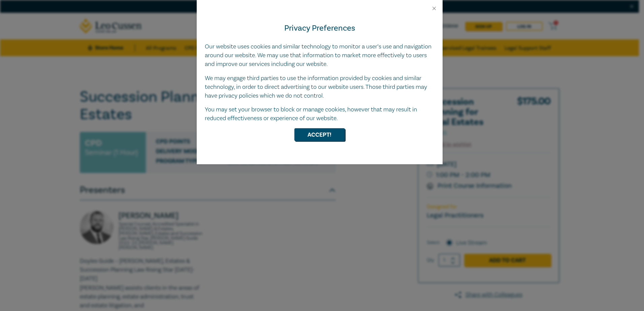  I want to click on button: Accept!, so click(320, 135).